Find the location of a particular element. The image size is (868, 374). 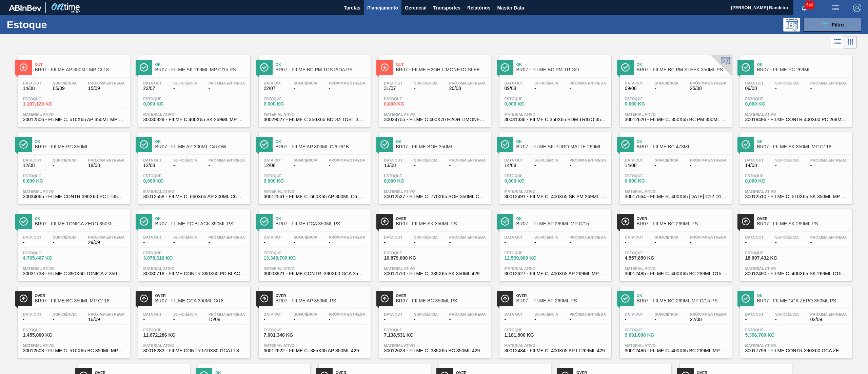

span: Over is located at coordinates (803, 219).